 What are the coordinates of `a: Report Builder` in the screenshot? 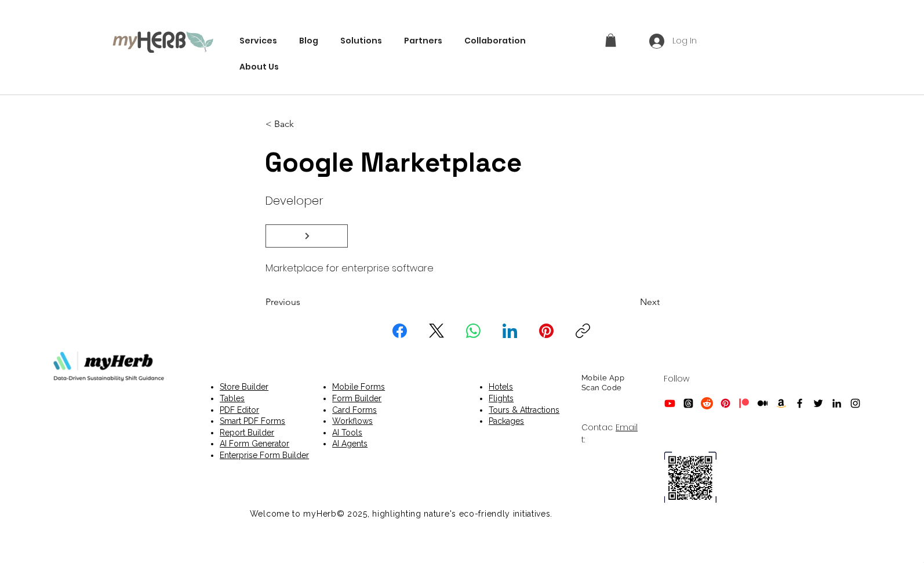 It's located at (248, 433).